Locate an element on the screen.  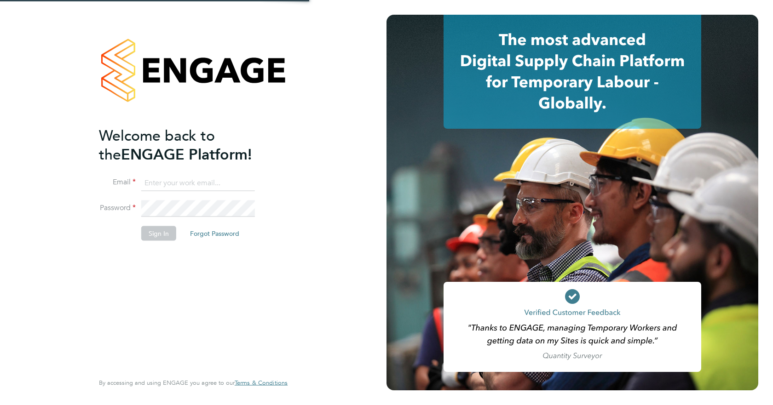
span: Welcome back to the is located at coordinates (157, 145).